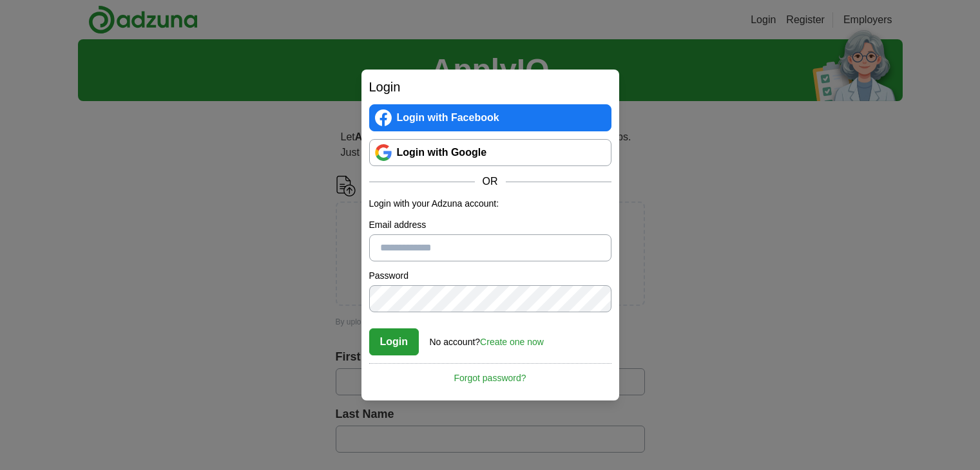 The height and width of the screenshot is (470, 980). I want to click on span: OR, so click(490, 182).